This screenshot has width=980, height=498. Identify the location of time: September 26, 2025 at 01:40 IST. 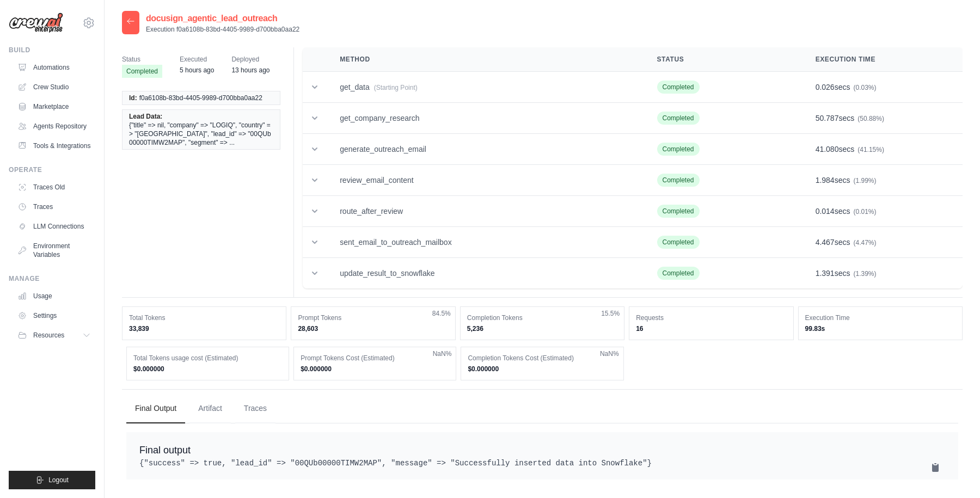
(250, 71).